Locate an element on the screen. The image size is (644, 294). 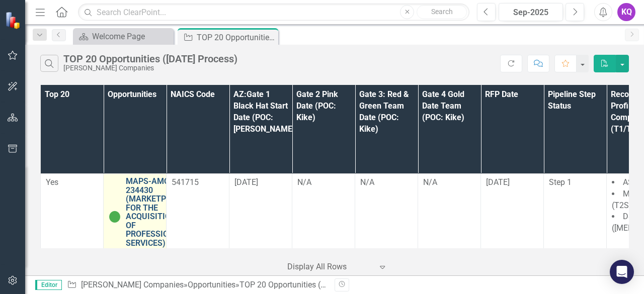
img: Active is located at coordinates (115, 217).